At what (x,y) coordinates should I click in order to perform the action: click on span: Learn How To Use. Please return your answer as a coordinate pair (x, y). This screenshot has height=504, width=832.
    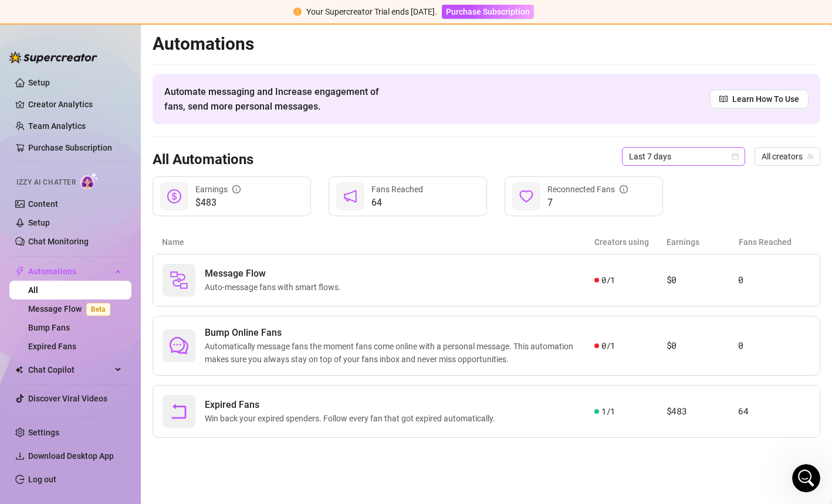
    Looking at the image, I should click on (766, 99).